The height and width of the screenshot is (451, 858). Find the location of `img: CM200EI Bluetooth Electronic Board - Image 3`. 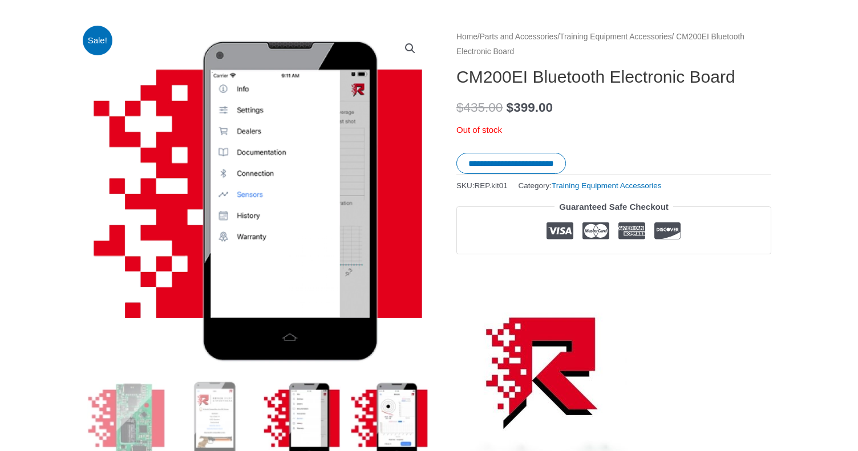

img: CM200EI Bluetooth Electronic Board - Image 3 is located at coordinates (258, 201).